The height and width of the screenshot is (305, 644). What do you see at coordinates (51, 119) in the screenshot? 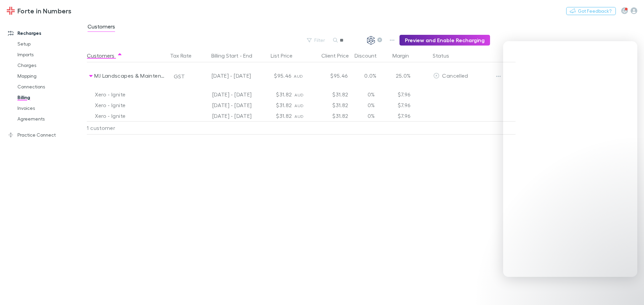
I see `a: Agreements` at bounding box center [51, 119].